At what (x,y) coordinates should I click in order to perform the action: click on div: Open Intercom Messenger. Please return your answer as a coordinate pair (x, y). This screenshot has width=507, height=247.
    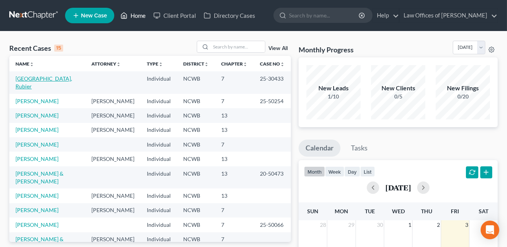
    Looking at the image, I should click on (490, 230).